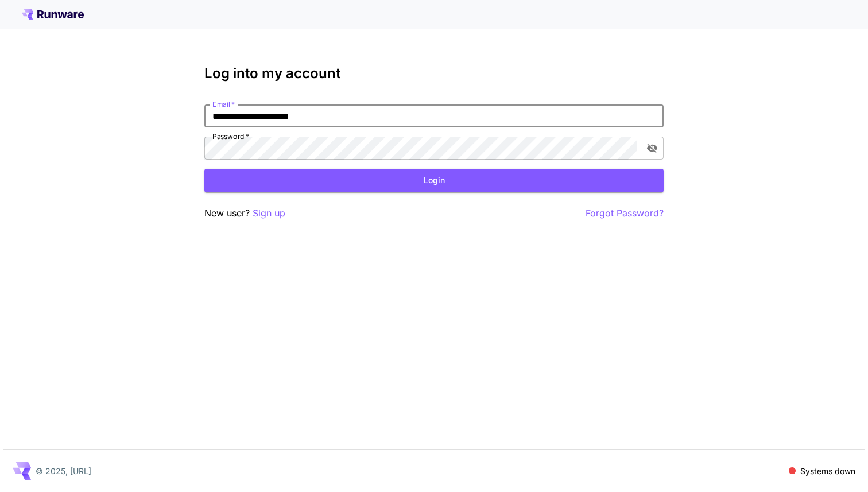 The height and width of the screenshot is (492, 868). What do you see at coordinates (269, 213) in the screenshot?
I see `p: Sign up` at bounding box center [269, 213].